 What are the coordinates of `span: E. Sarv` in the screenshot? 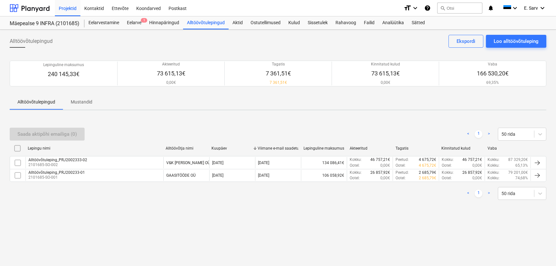 It's located at (531, 8).